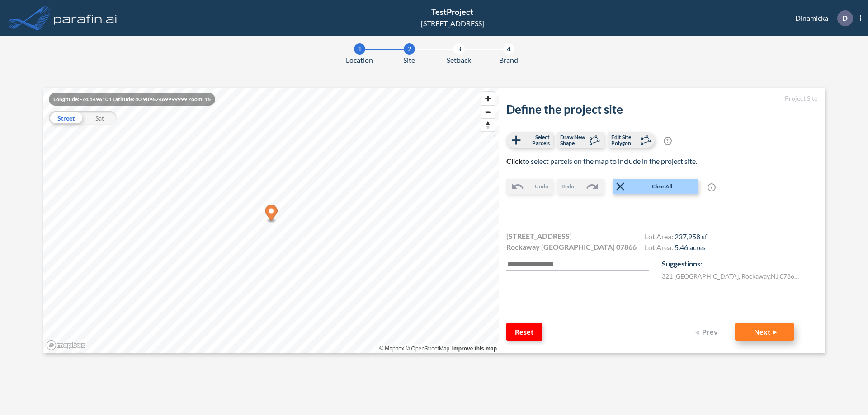  I want to click on h2: Define the project site, so click(661, 109).